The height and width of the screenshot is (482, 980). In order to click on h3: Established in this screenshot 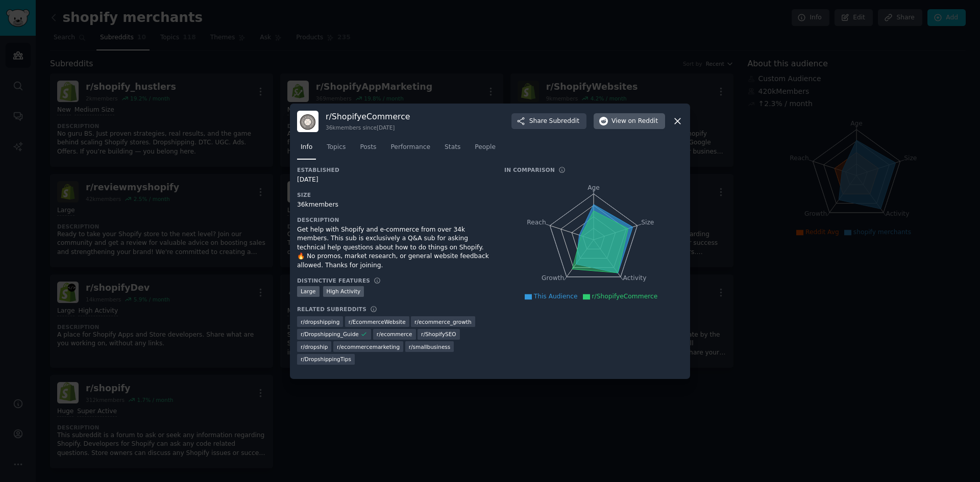, I will do `click(394, 170)`.